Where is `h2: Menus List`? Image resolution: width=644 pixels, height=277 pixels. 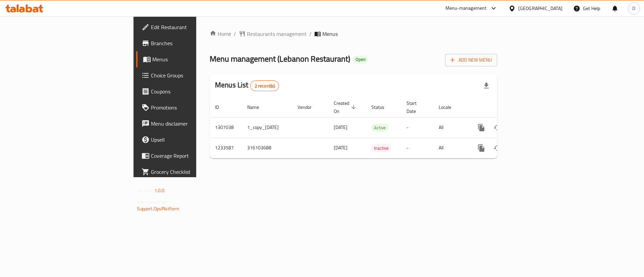 h2: Menus List is located at coordinates (247, 85).